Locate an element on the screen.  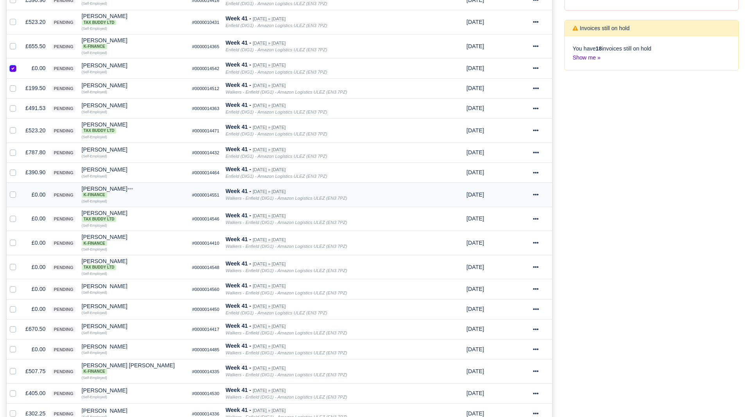
span: 3 days ago is located at coordinates (475, 289).